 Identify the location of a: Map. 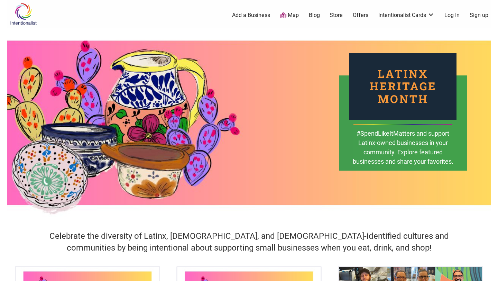
(290, 15).